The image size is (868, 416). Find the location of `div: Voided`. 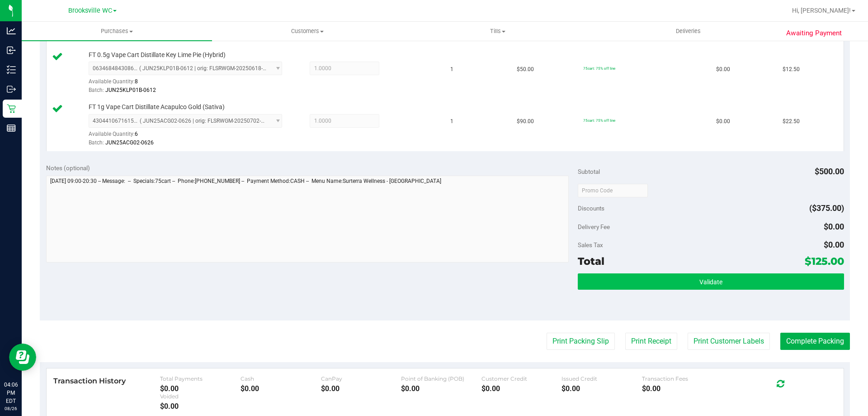

div: Voided is located at coordinates (200, 396).